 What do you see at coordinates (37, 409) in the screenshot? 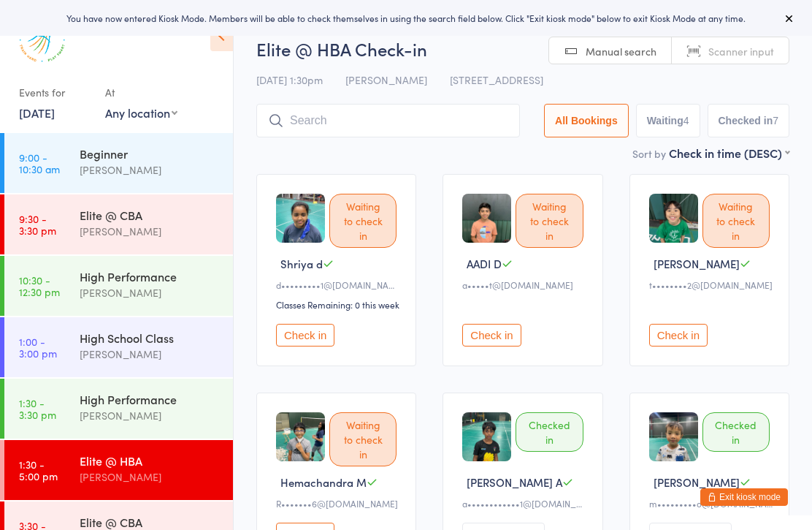
I see `time: 1:30 - 3:30 pm` at bounding box center [37, 409].